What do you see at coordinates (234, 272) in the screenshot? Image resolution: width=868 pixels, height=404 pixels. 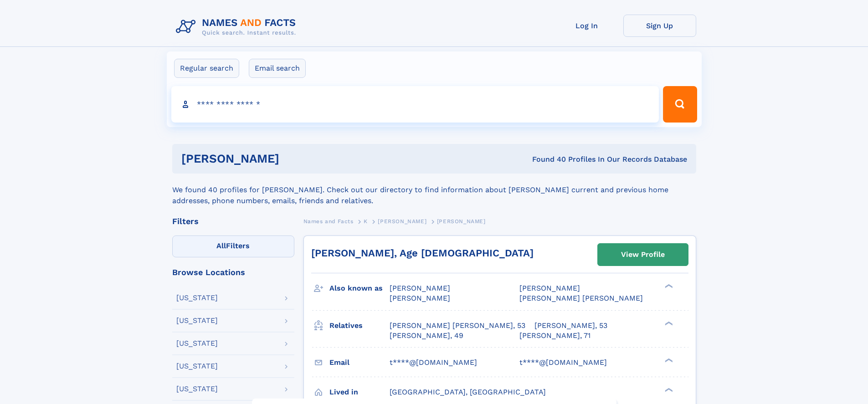 I see `div: Browse Locations` at bounding box center [234, 272].